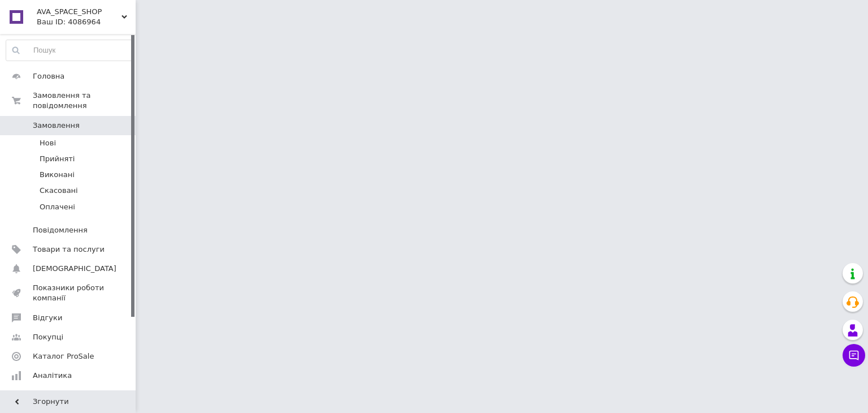 The height and width of the screenshot is (413, 868). What do you see at coordinates (57, 159) in the screenshot?
I see `span: Прийняті` at bounding box center [57, 159].